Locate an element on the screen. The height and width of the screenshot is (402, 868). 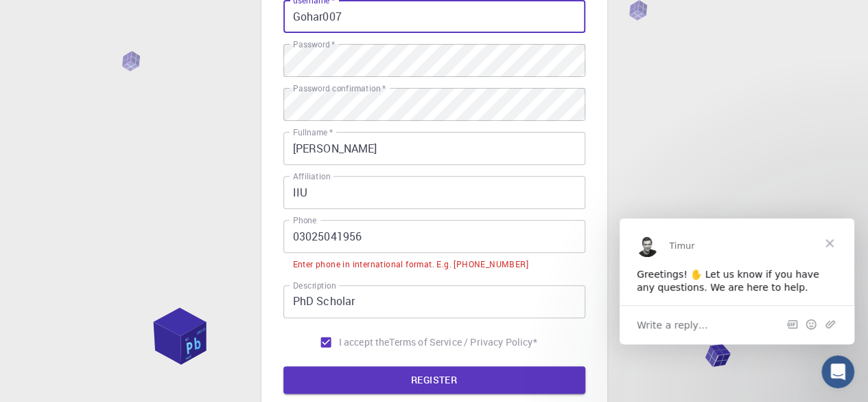
label: Password is located at coordinates (313, 44).